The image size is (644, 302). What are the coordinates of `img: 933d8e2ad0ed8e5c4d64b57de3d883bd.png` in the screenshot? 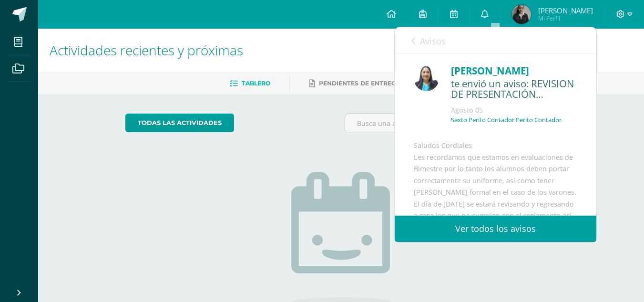 It's located at (521, 15).